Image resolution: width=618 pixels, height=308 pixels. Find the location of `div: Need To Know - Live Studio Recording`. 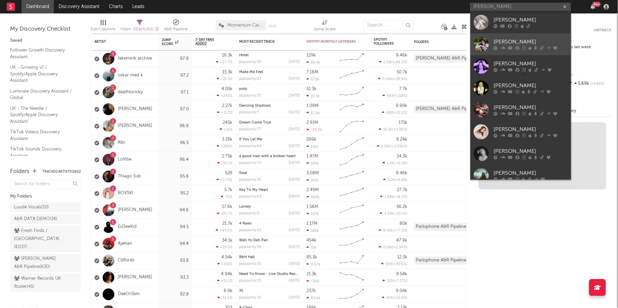

div: Need To Know - Live Studio Recording is located at coordinates (270, 274).